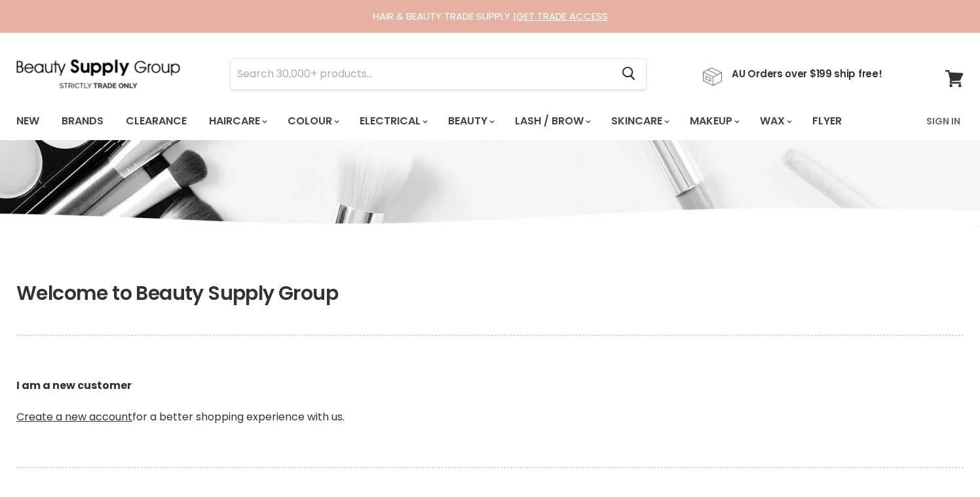 The height and width of the screenshot is (497, 980). I want to click on a: Sign In, so click(943, 121).